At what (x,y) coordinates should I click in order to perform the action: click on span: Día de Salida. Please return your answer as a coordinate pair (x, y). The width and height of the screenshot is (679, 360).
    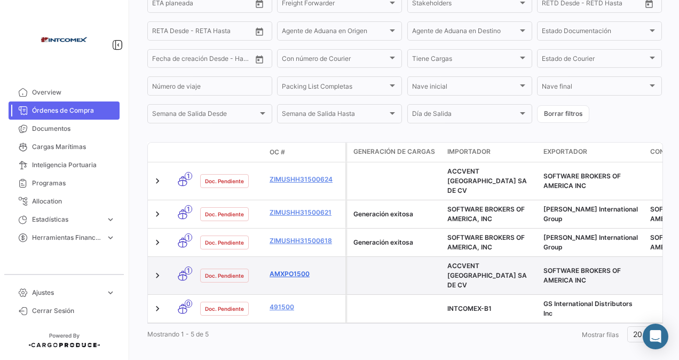
    Looking at the image, I should click on (465, 115).